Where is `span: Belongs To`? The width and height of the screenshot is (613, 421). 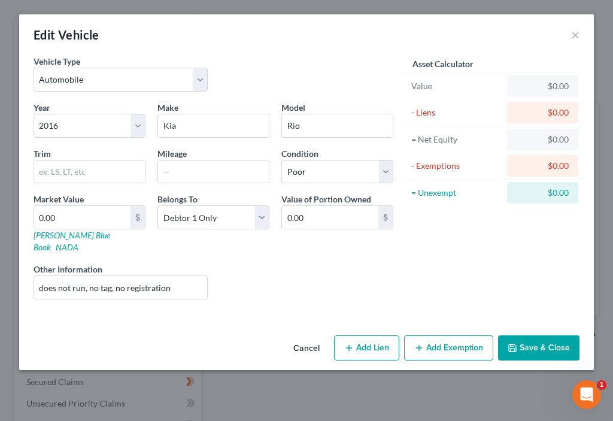 span: Belongs To is located at coordinates (177, 199).